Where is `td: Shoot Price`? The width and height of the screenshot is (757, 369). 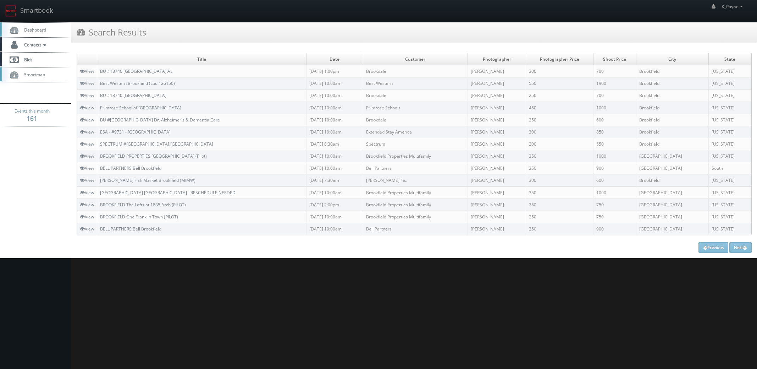 td: Shoot Price is located at coordinates (615, 59).